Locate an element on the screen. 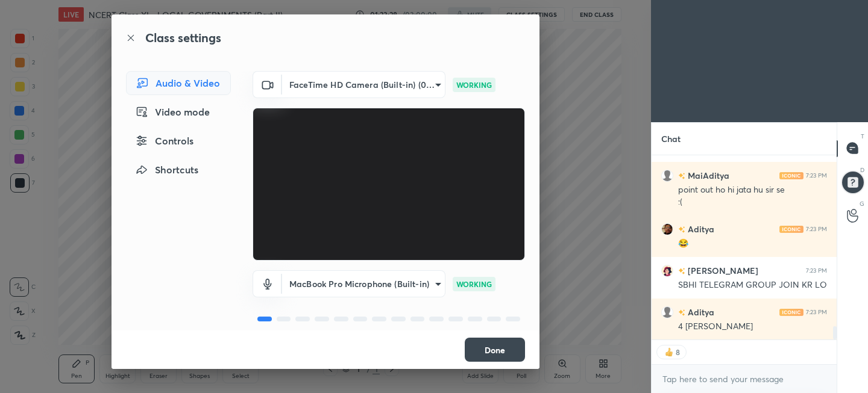 The height and width of the screenshot is (393, 868). div: grid is located at coordinates (744, 247).